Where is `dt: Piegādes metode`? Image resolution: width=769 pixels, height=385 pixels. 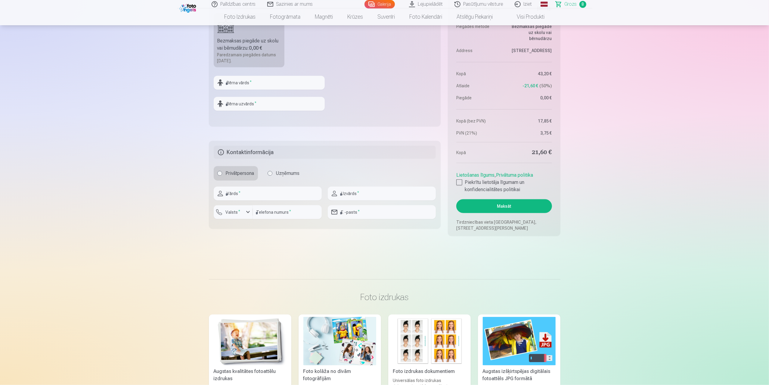
dt: Piegādes metode is located at coordinates (478, 32).